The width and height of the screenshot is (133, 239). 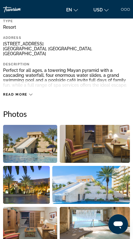 What do you see at coordinates (69, 10) in the screenshot?
I see `span: en` at bounding box center [69, 10].